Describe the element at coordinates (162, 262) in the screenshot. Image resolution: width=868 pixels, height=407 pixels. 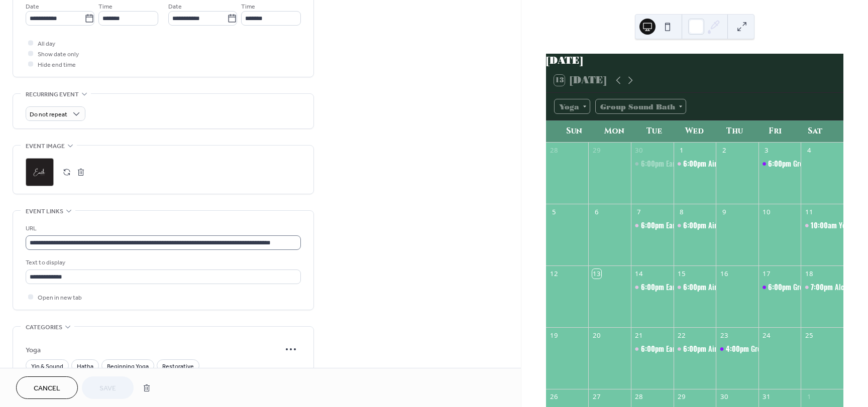
I see `div: Text to display` at that location.